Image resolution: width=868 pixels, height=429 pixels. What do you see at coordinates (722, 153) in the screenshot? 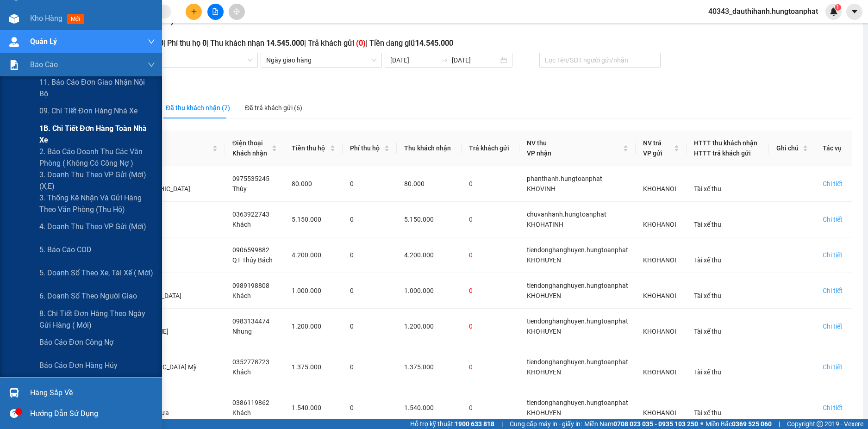
I see `span: HTTT trả khách gửi` at bounding box center [722, 153].